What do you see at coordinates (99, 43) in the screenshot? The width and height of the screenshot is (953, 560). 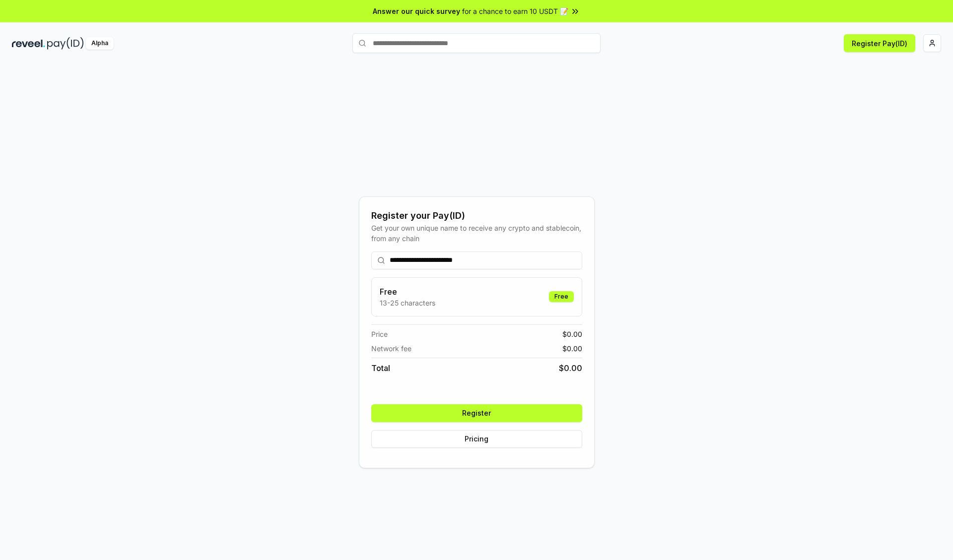 I see `div: Alpha` at bounding box center [99, 43].